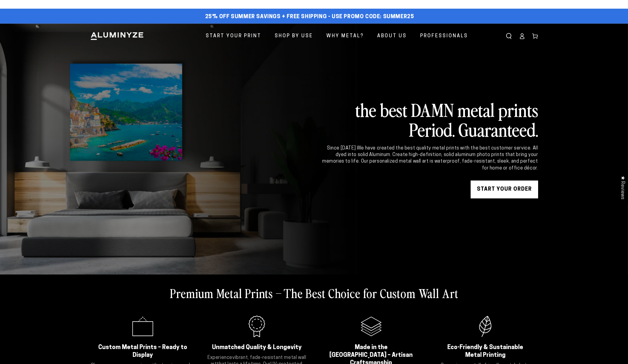  Describe the element at coordinates (233, 36) in the screenshot. I see `span: Start Your Print` at that location.